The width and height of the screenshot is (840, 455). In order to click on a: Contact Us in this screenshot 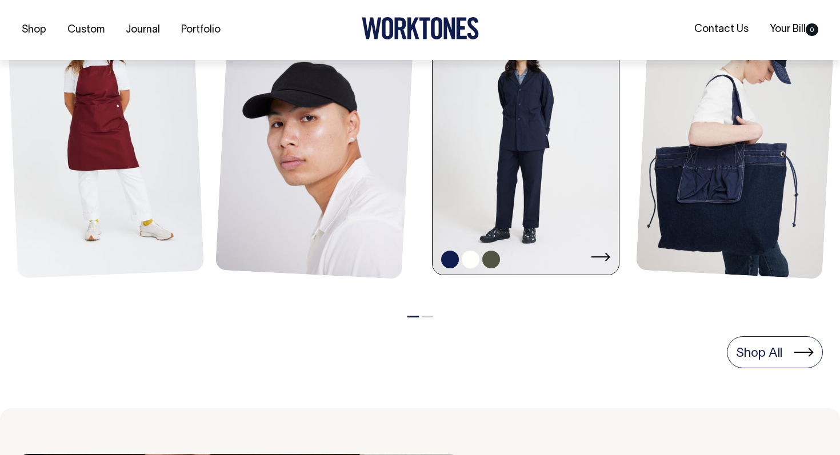, I will do `click(721, 29)`.